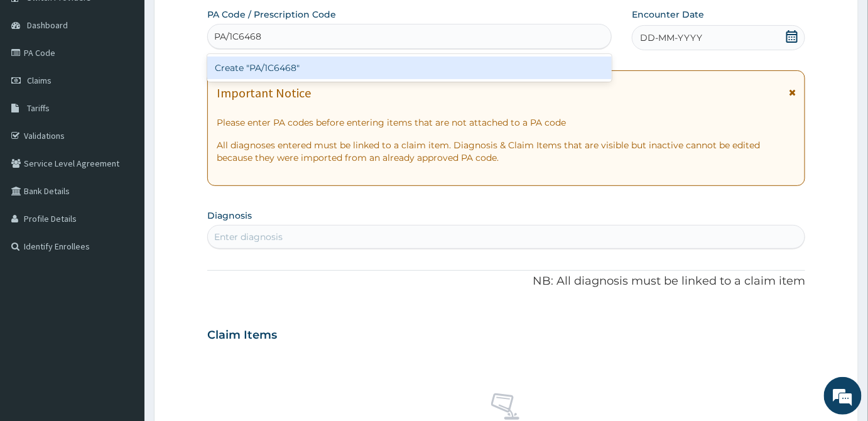  Describe the element at coordinates (506, 281) in the screenshot. I see `p: NB: All diagnosis must be linked to a claim item` at that location.